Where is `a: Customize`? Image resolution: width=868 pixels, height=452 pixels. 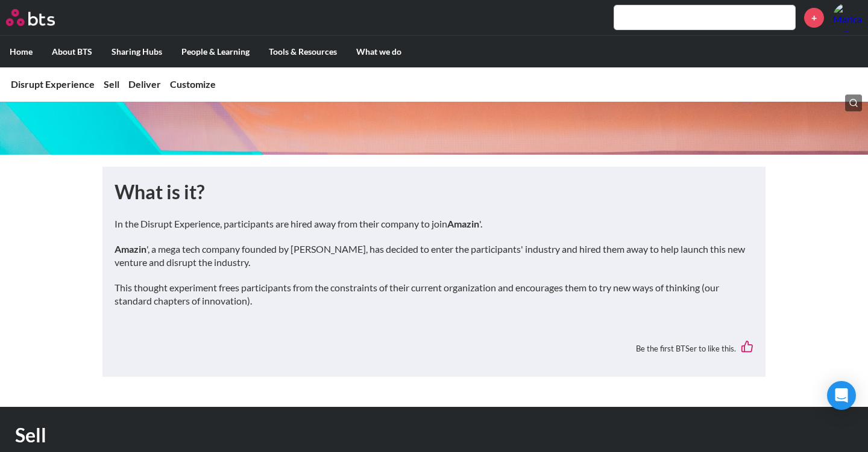
a: Customize is located at coordinates (192, 83).